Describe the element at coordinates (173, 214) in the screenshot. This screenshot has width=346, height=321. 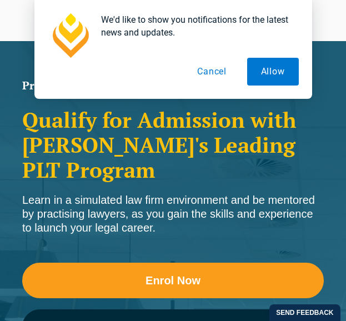
I see `div: Learn in a simulated law firm environment and be mentored by practising lawyers, as you gain the ...` at that location.